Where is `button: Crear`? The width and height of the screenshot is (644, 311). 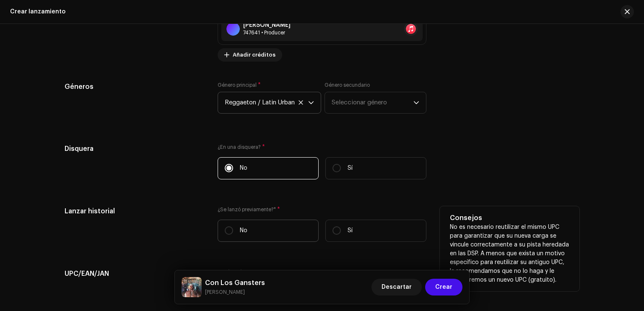 button: Crear is located at coordinates (444, 287).